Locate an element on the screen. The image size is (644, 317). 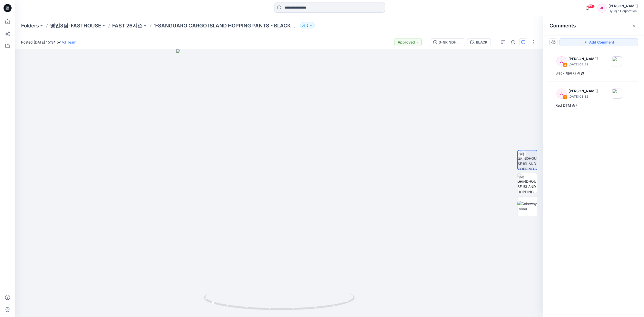
button: Details is located at coordinates (513, 42).